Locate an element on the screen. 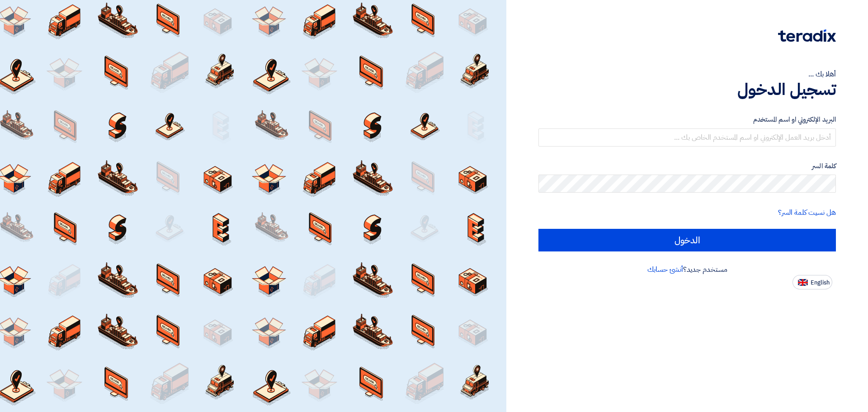 This screenshot has width=868, height=412. h1: تسجيل الدخول is located at coordinates (688, 89).